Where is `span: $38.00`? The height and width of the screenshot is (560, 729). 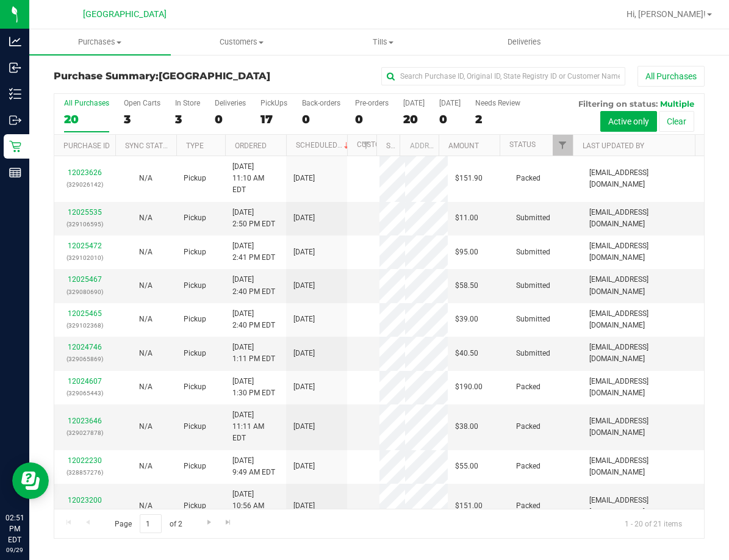 span: $38.00 is located at coordinates (466, 426).